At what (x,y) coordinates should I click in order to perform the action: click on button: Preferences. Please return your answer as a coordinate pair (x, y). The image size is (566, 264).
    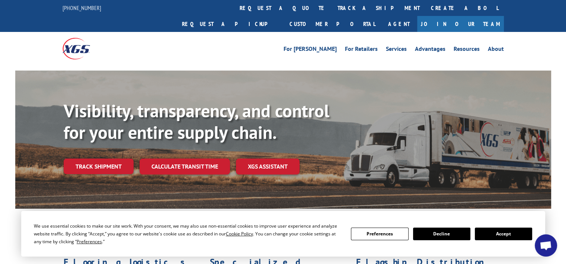
    Looking at the image, I should click on (379, 234).